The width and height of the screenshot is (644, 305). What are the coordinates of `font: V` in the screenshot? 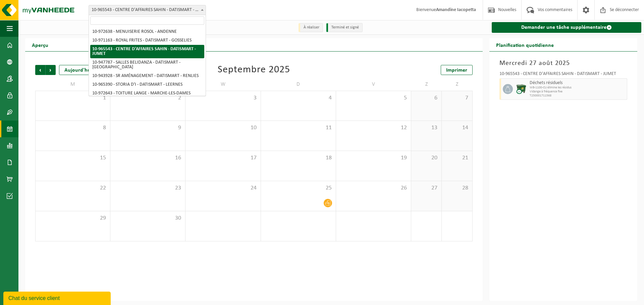 It's located at (374, 84).